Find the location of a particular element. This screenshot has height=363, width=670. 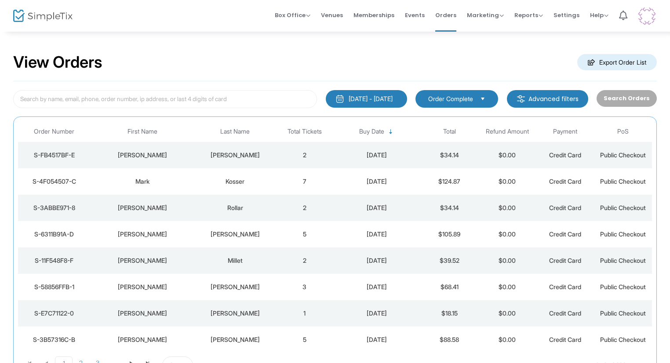

div: S-3B57316C-B is located at coordinates (54, 340).